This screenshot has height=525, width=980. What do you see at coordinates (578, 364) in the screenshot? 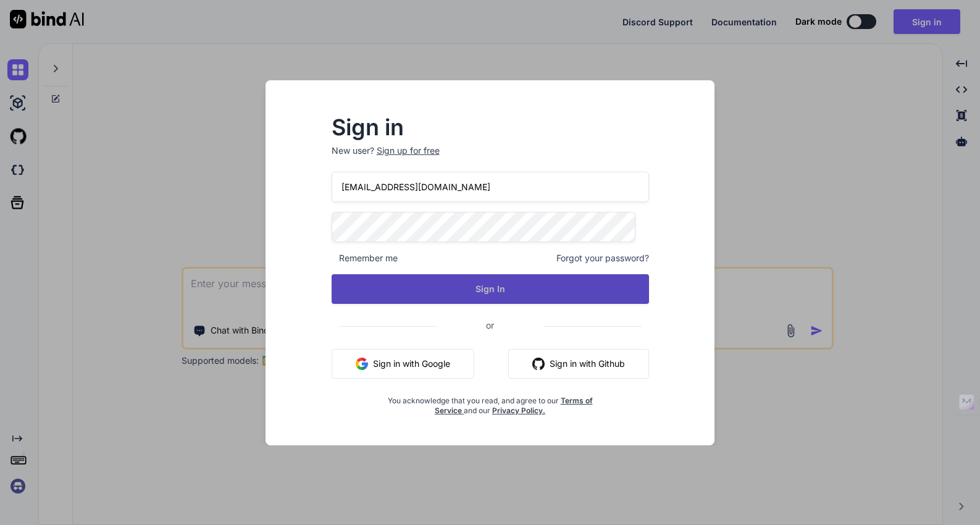
I see `button: Sign in with Github` at bounding box center [578, 364].